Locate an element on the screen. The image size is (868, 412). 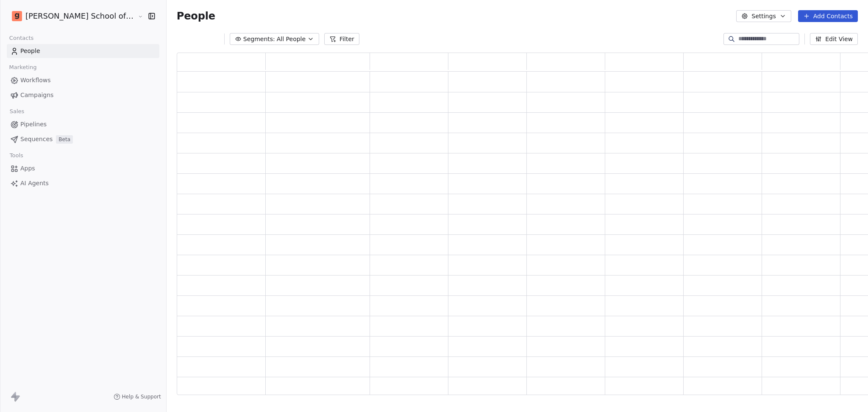
button: Filter is located at coordinates (341, 39).